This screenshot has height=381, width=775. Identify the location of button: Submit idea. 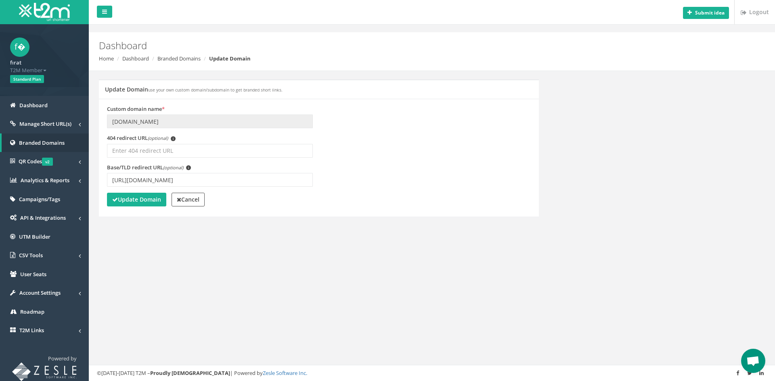
(706, 13).